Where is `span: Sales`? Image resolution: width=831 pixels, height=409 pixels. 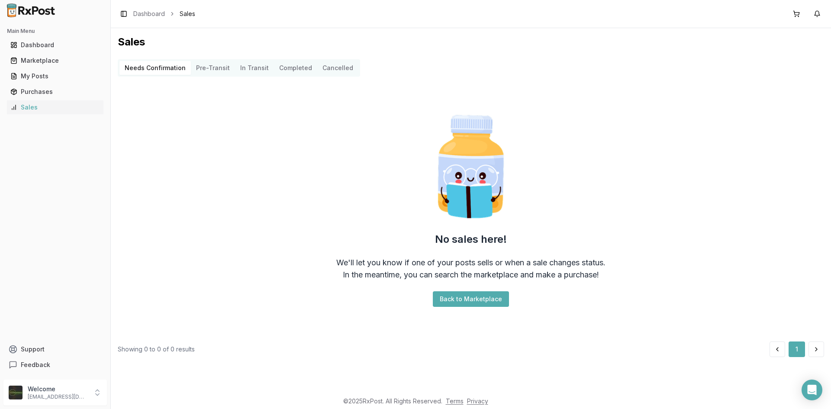 span: Sales is located at coordinates (187, 14).